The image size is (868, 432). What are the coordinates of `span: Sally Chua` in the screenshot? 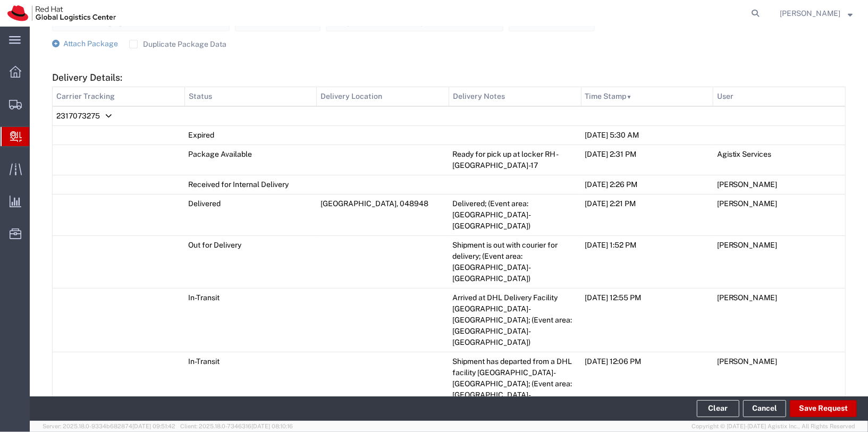 It's located at (810, 14).